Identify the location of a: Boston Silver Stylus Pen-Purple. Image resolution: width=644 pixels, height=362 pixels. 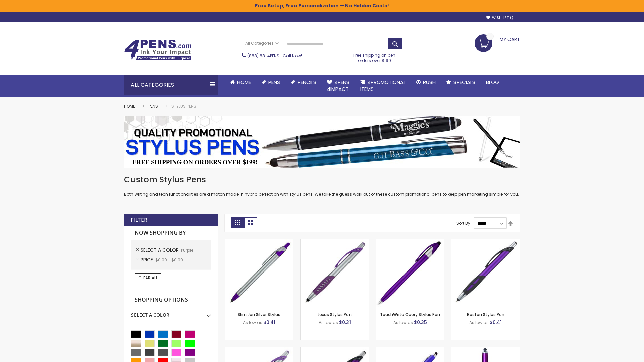
(259, 349).